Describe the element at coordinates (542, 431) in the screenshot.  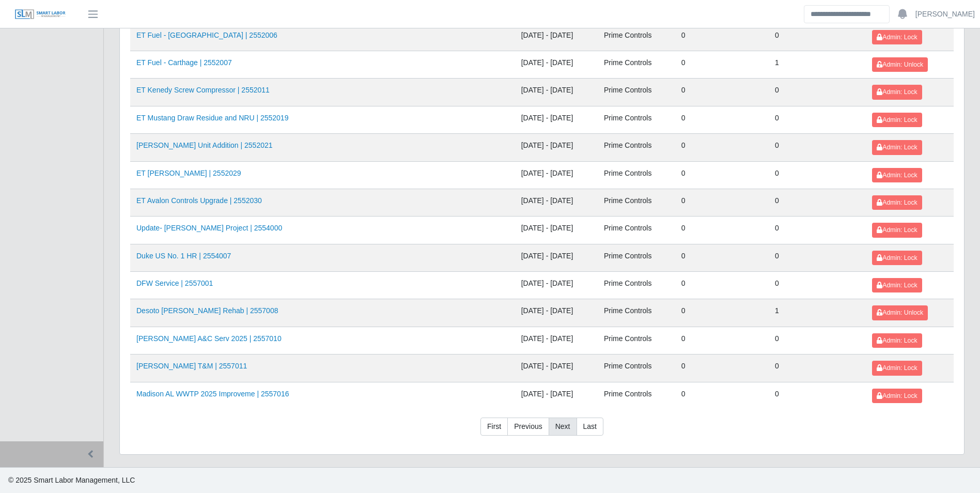
I see `nav: pagination` at that location.